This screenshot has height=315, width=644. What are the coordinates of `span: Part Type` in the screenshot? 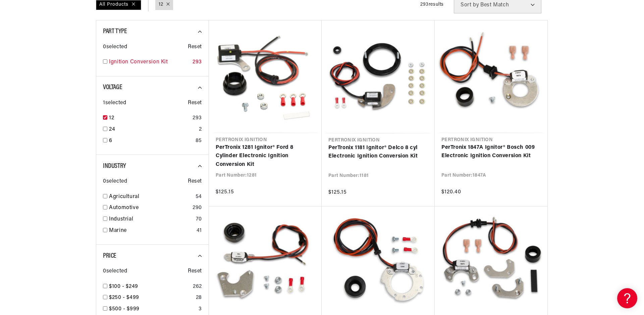 It's located at (115, 31).